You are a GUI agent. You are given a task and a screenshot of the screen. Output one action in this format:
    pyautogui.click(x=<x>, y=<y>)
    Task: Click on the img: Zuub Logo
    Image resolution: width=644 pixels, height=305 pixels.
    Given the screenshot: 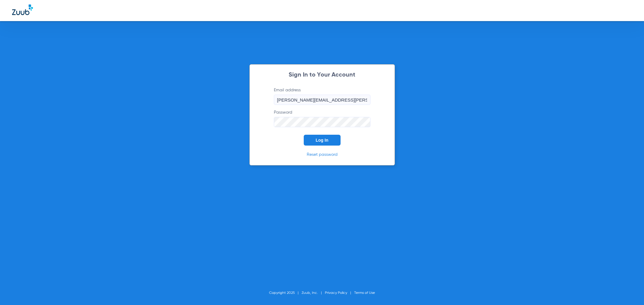 What is the action you would take?
    pyautogui.click(x=22, y=10)
    